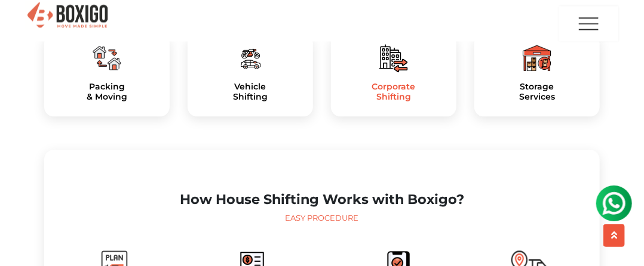 Image resolution: width=644 pixels, height=266 pixels. Describe the element at coordinates (322, 199) in the screenshot. I see `h2: How House Shifting Works with Boxigo?` at that location.